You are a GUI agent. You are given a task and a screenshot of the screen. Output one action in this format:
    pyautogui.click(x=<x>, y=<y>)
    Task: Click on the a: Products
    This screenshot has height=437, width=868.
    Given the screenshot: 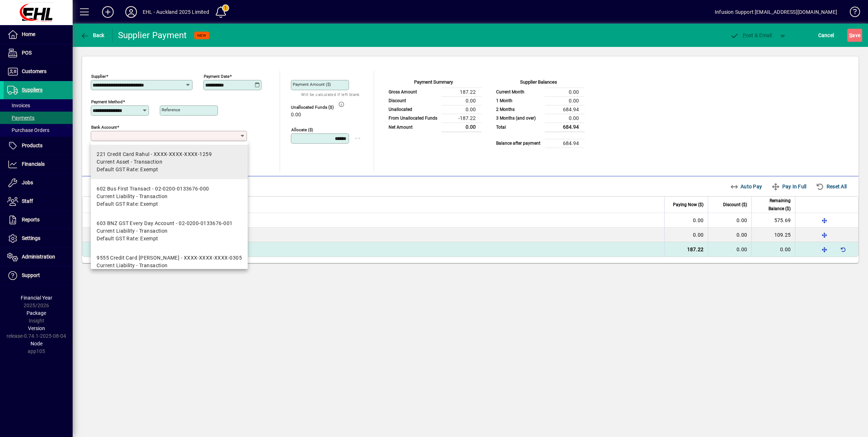 What is the action you would take?
    pyautogui.click(x=38, y=146)
    